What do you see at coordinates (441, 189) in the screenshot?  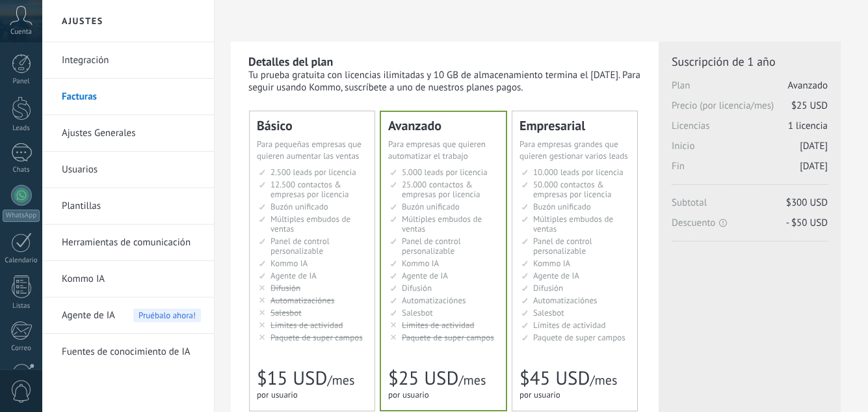 I see `span: 25.000 contactos & empresas por licencia` at bounding box center [441, 189].